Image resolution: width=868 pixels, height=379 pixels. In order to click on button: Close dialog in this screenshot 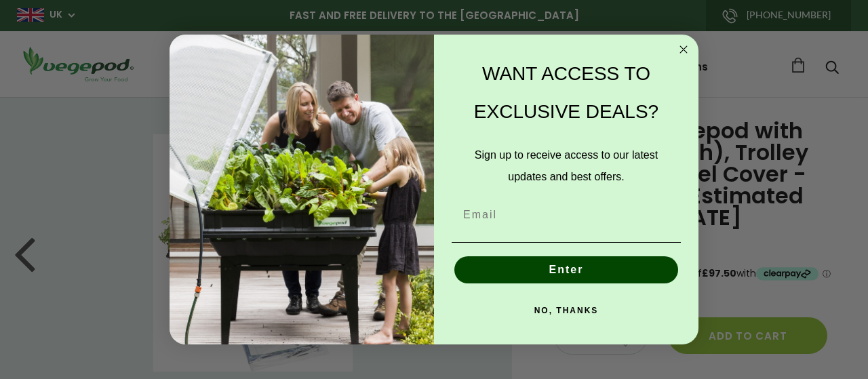, I will do `click(684, 50)`.